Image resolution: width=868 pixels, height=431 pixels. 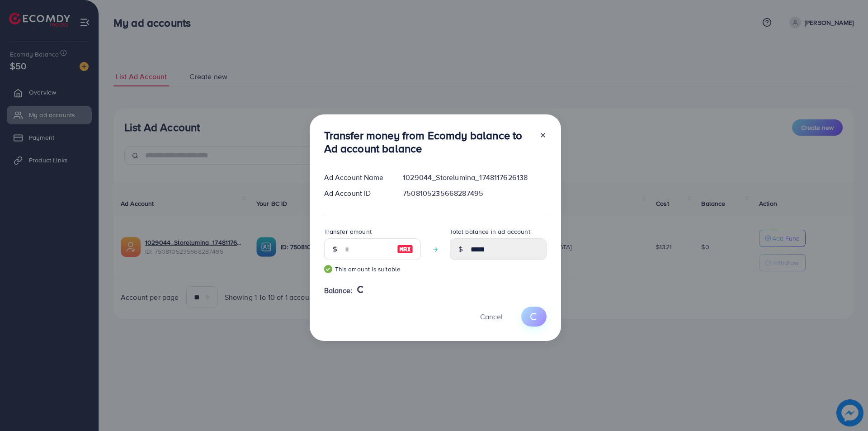 What do you see at coordinates (328, 269) in the screenshot?
I see `img: guide` at bounding box center [328, 269].